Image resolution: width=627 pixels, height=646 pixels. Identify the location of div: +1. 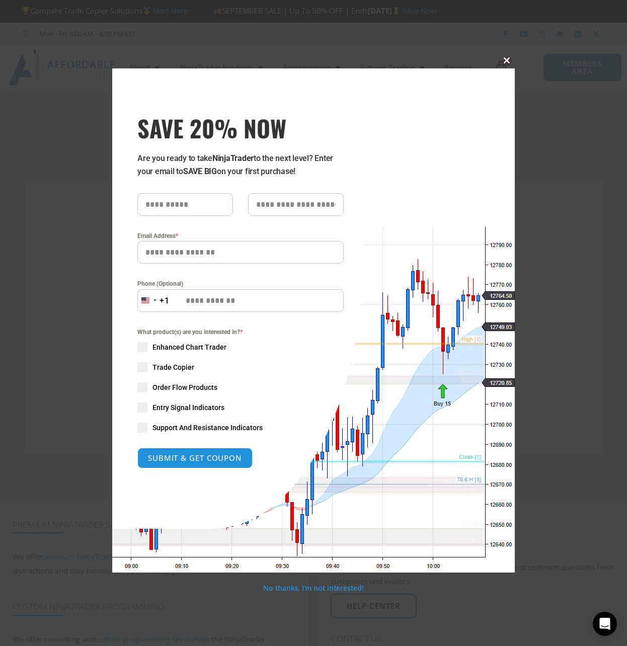
(165, 301).